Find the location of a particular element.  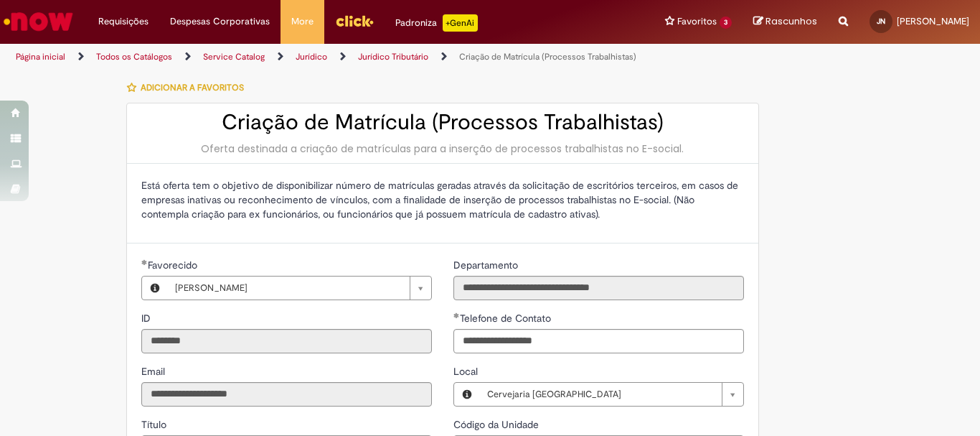

span: Somente leitura - Código da Unidade is located at coordinates (498, 425).